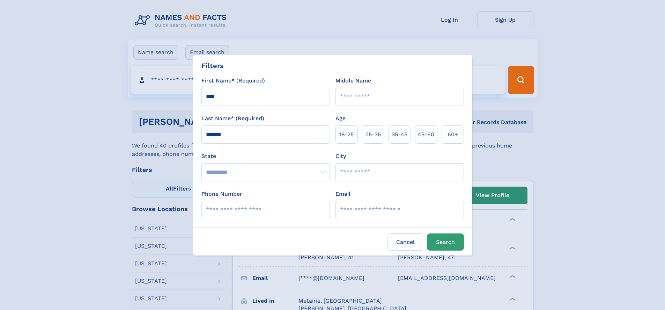 The image size is (665, 310). What do you see at coordinates (341, 156) in the screenshot?
I see `label: City` at bounding box center [341, 156].